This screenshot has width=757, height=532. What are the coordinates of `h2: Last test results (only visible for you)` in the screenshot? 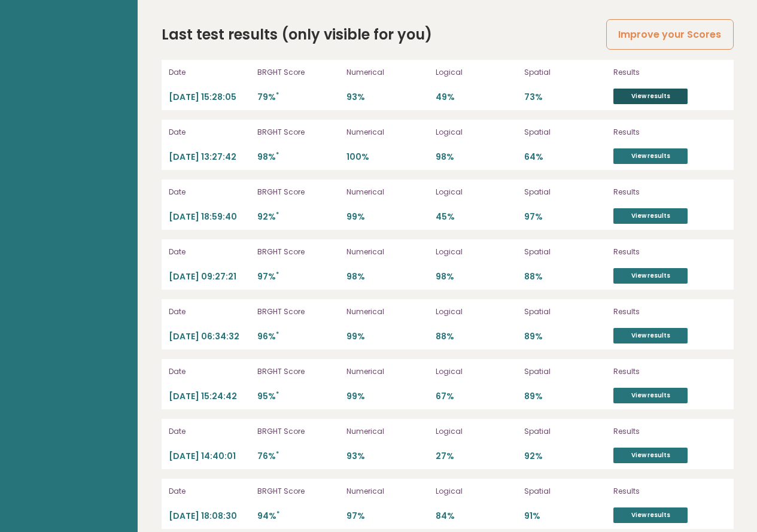 It's located at (296, 35).